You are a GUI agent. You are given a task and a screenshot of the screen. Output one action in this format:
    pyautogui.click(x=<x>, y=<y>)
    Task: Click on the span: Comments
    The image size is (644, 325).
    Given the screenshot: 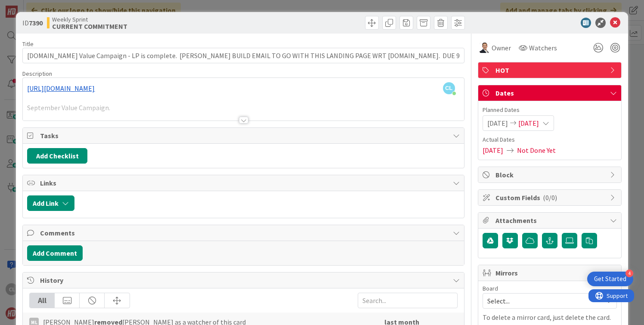 What is the action you would take?
    pyautogui.click(x=244, y=233)
    